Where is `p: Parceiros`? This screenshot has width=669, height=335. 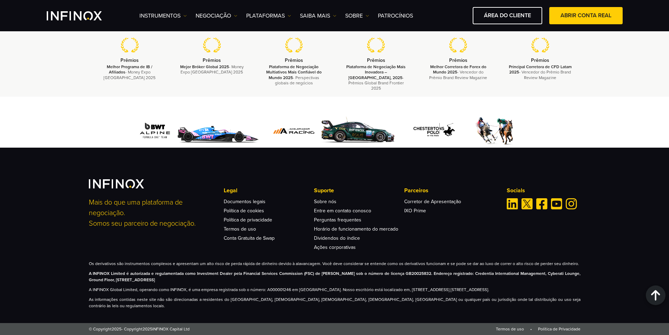
p: Parceiros is located at coordinates (449, 190).